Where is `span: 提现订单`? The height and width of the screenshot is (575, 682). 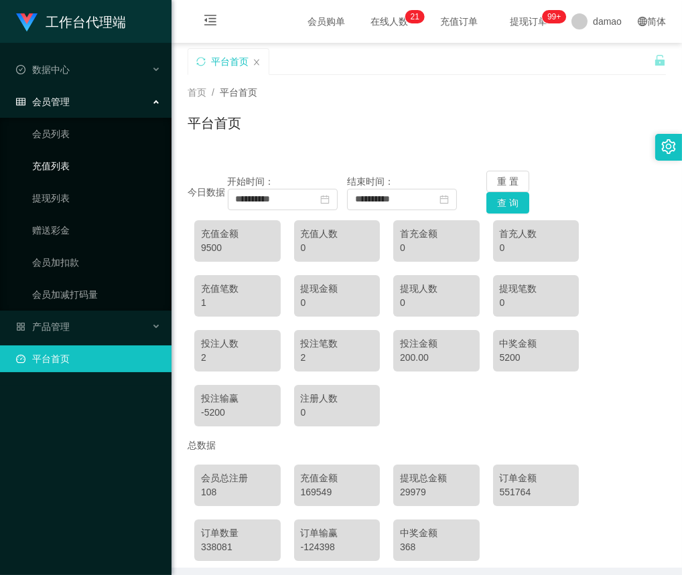 span: 提现订单 is located at coordinates (529, 21).